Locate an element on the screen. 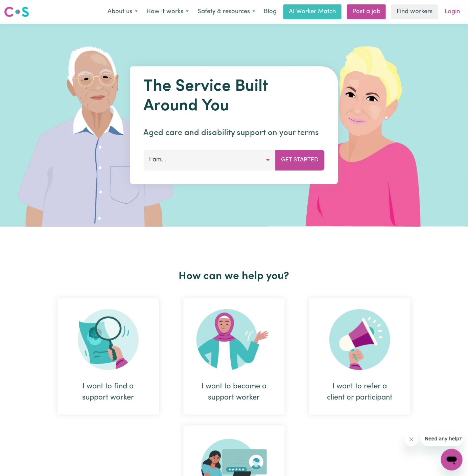 Image resolution: width=468 pixels, height=476 pixels. img: Careseekers logo is located at coordinates (17, 12).